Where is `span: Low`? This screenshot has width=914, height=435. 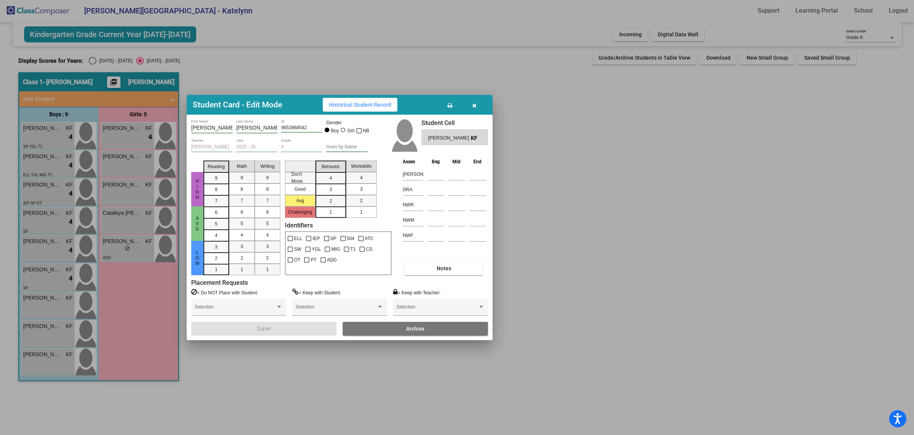 span: Low is located at coordinates (197, 258).